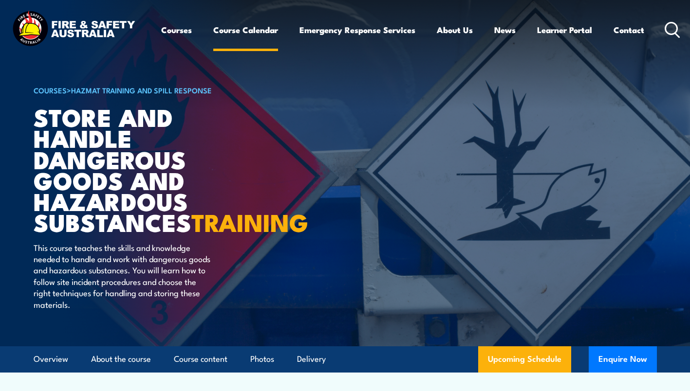 This screenshot has height=391, width=690. What do you see at coordinates (245, 30) in the screenshot?
I see `a: Course Calendar` at bounding box center [245, 30].